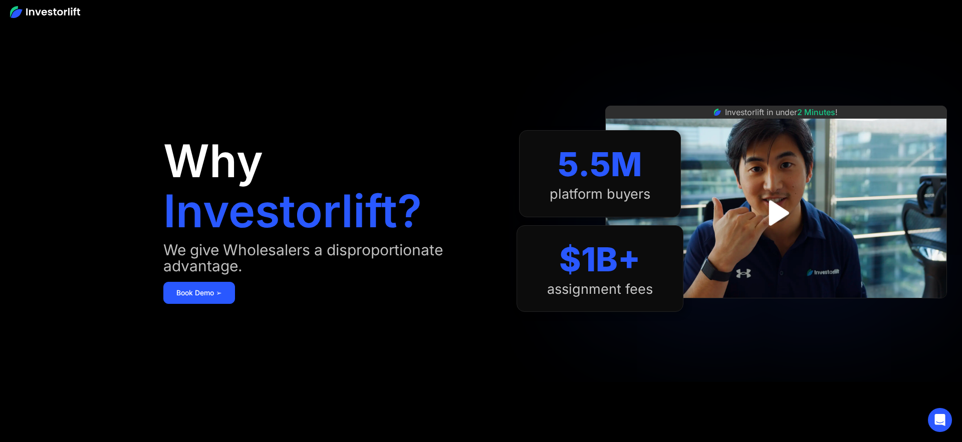 This screenshot has height=442, width=962. Describe the element at coordinates (199, 293) in the screenshot. I see `a: Book Demo ➢` at that location.